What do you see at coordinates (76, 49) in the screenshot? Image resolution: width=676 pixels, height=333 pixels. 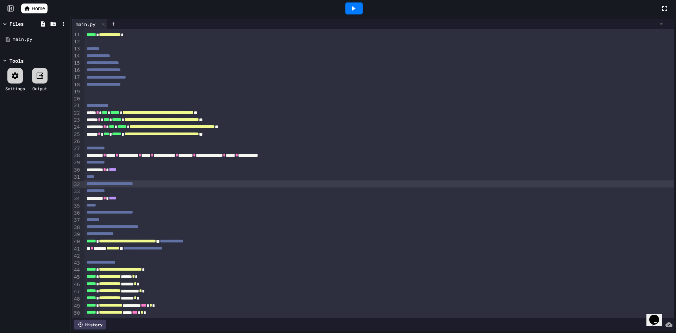 I see `div: 13` at bounding box center [76, 49].